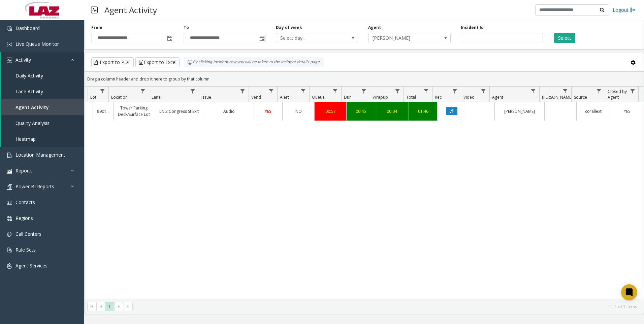  What do you see at coordinates (37, 44) in the screenshot?
I see `span: Live Queue Monitor` at bounding box center [37, 44].